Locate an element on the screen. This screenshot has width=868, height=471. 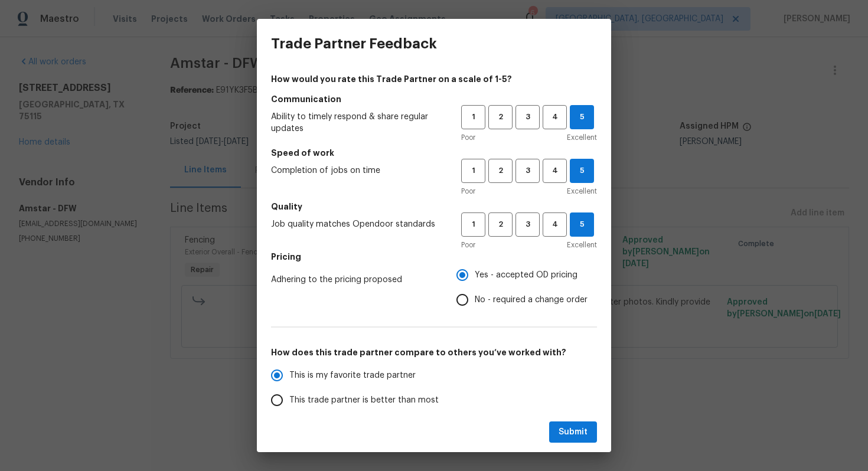
span: Submit is located at coordinates (572, 432).